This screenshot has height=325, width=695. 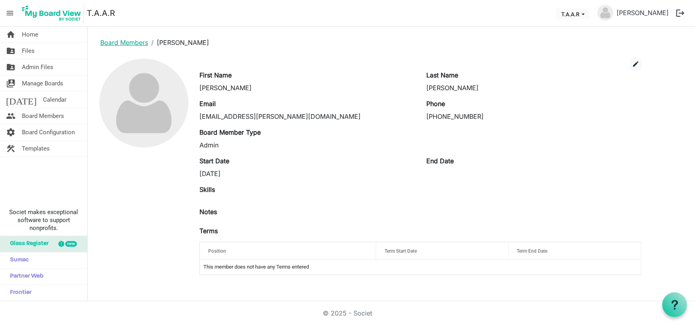 What do you see at coordinates (440, 161) in the screenshot?
I see `label: End Date` at bounding box center [440, 161].